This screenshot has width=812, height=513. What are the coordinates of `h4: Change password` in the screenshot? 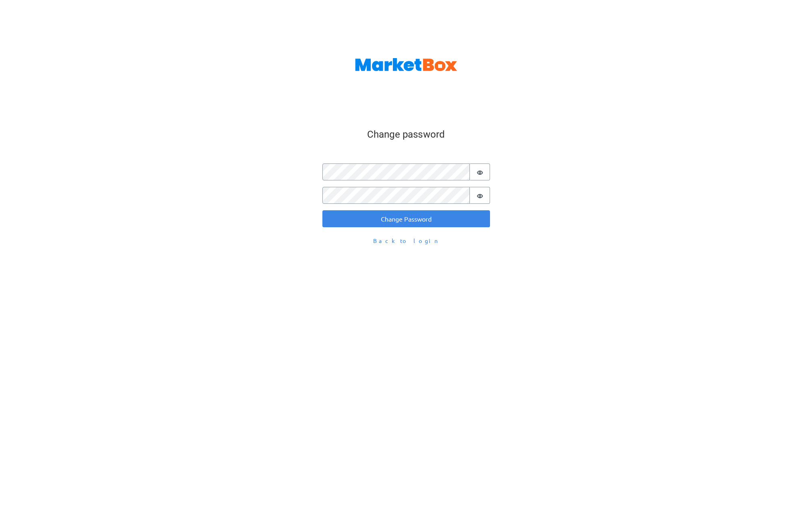 It's located at (406, 135).